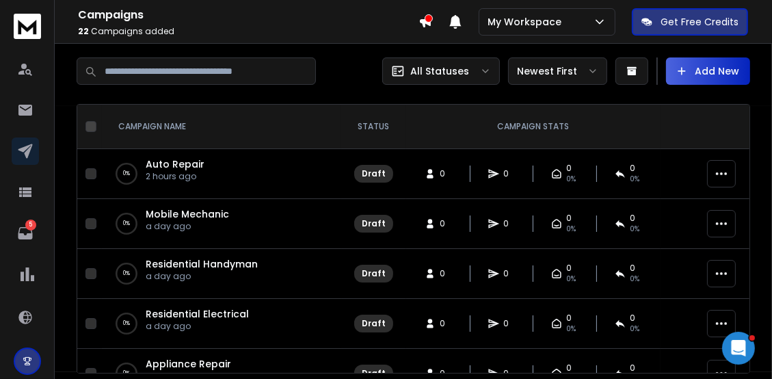 Image resolution: width=772 pixels, height=379 pixels. What do you see at coordinates (533, 126) in the screenshot?
I see `th: CAMPAIGN STATS` at bounding box center [533, 126].